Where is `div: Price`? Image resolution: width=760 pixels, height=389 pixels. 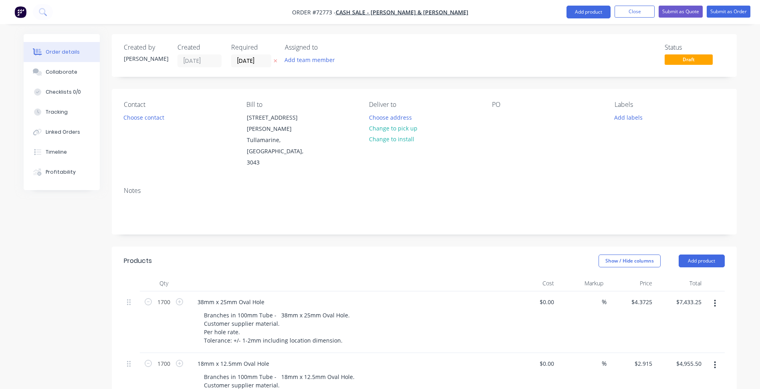 div: Price is located at coordinates (631, 284).